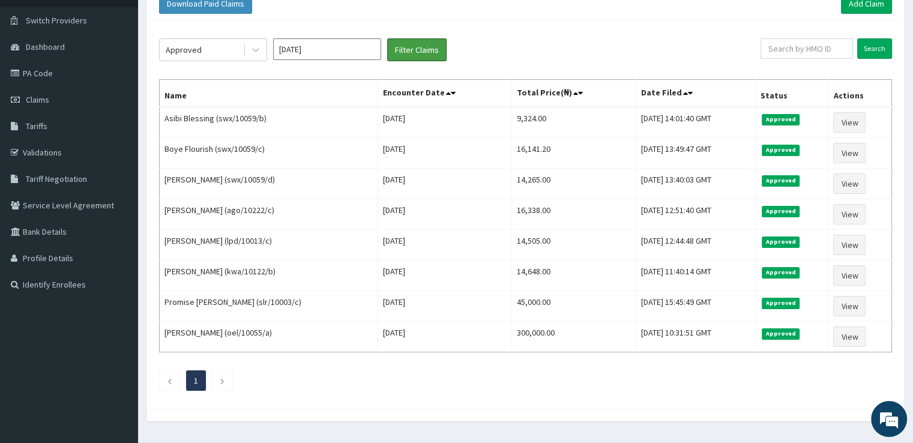  Describe the element at coordinates (132, 75) in the screenshot. I see `div: Chat with us now` at that location.